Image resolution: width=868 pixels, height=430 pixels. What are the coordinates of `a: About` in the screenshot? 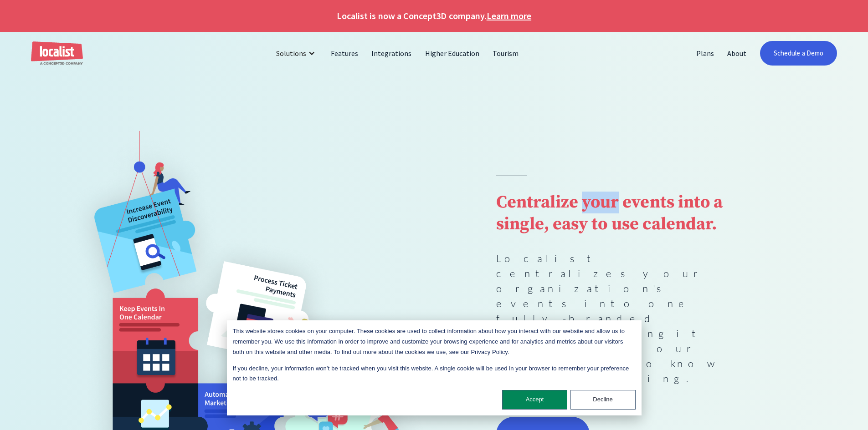 It's located at (736, 54).